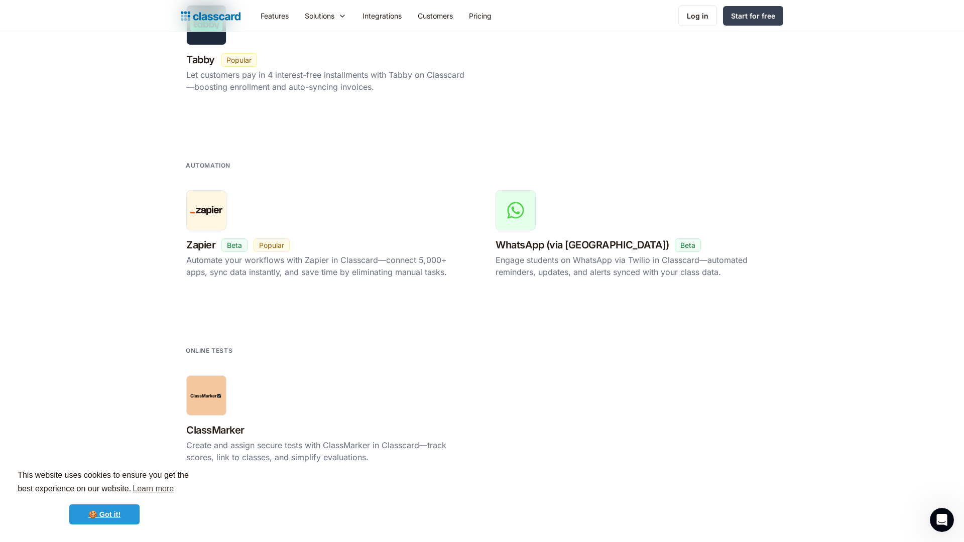 The height and width of the screenshot is (542, 964). I want to click on div: Log in, so click(697, 16).